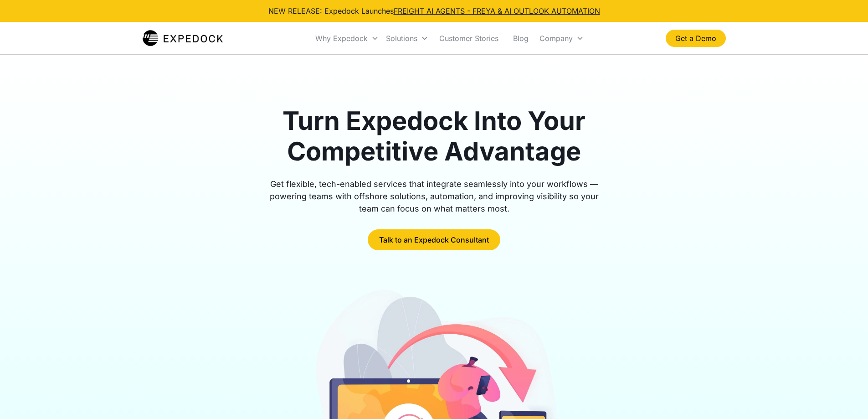 The image size is (868, 419). I want to click on img: Expedock Logo, so click(183, 38).